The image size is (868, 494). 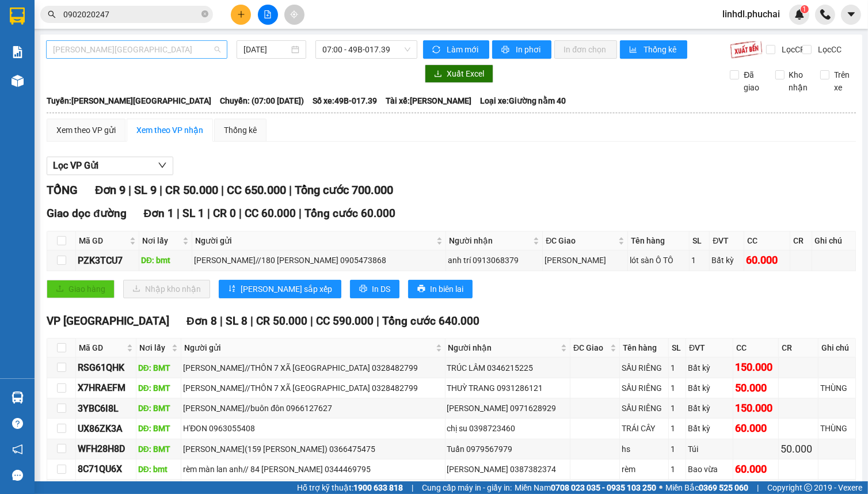 What do you see at coordinates (110, 166) in the screenshot?
I see `button: Lọc VP Gửi` at bounding box center [110, 166].